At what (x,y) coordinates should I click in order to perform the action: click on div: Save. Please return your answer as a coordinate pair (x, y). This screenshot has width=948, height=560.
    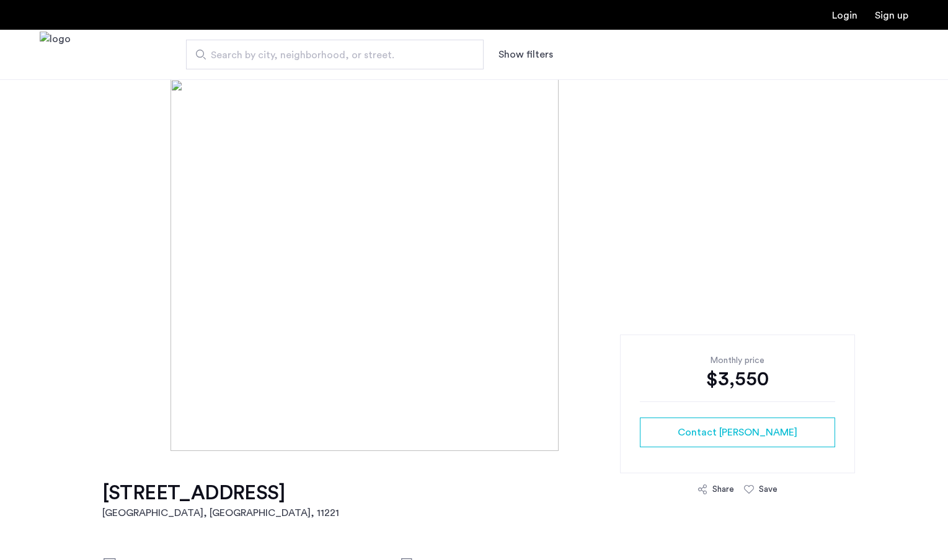
    Looking at the image, I should click on (768, 490).